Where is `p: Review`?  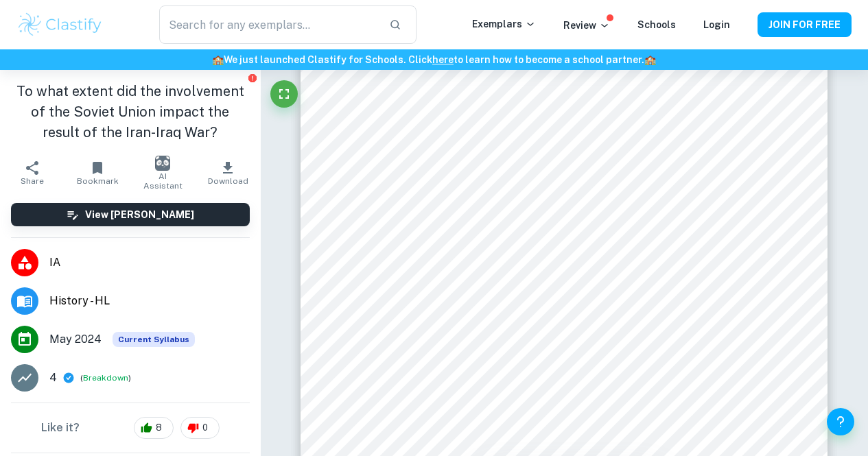
p: Review is located at coordinates (586, 25).